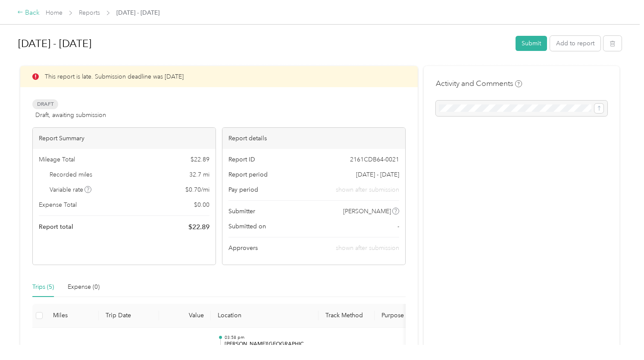  Describe the element at coordinates (29, 13) in the screenshot. I see `div: Back` at that location.